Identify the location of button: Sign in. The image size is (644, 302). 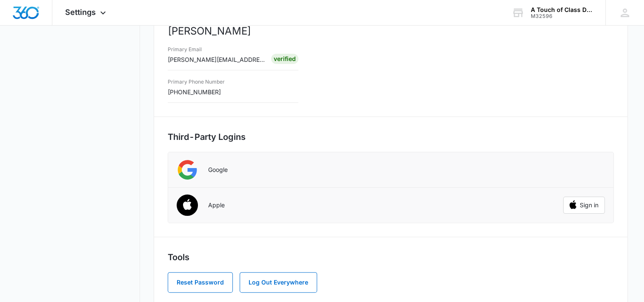
(584, 205).